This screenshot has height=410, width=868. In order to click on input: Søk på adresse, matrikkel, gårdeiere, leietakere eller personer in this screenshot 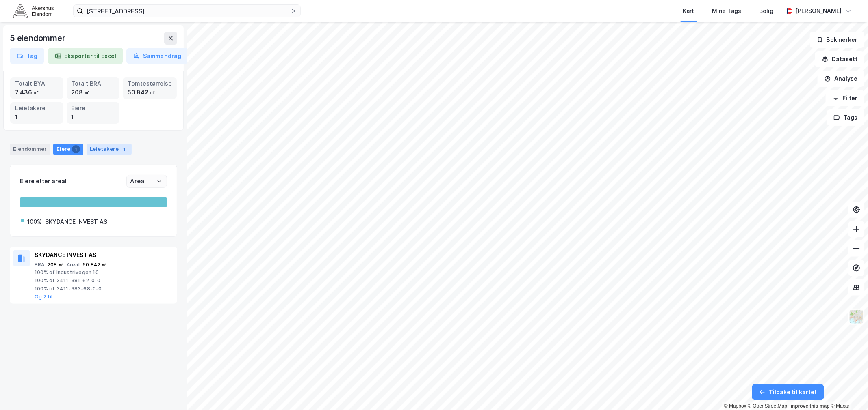, I will do `click(187, 11)`.